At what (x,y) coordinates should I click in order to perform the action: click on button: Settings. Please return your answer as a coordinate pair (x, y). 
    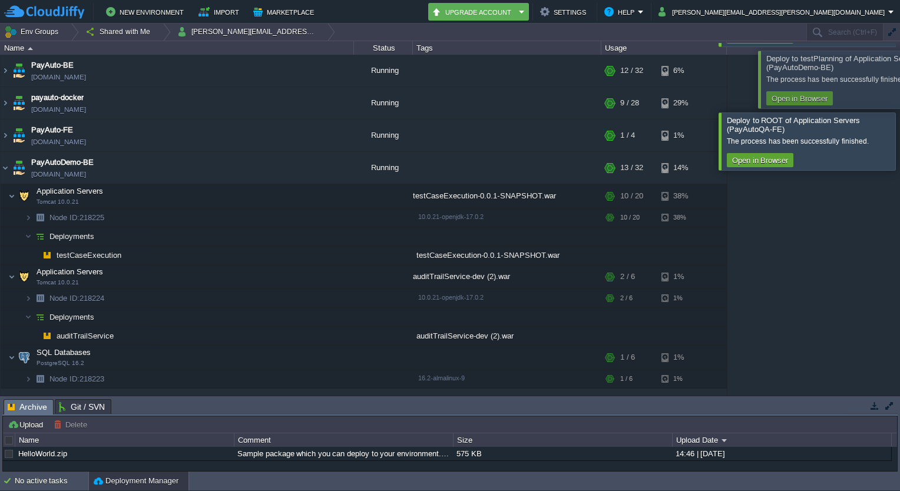
    Looking at the image, I should click on (565, 12).